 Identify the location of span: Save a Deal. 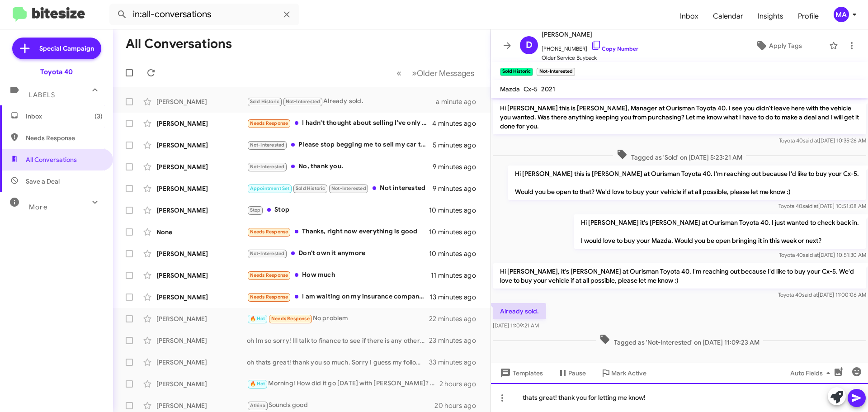
(43, 181).